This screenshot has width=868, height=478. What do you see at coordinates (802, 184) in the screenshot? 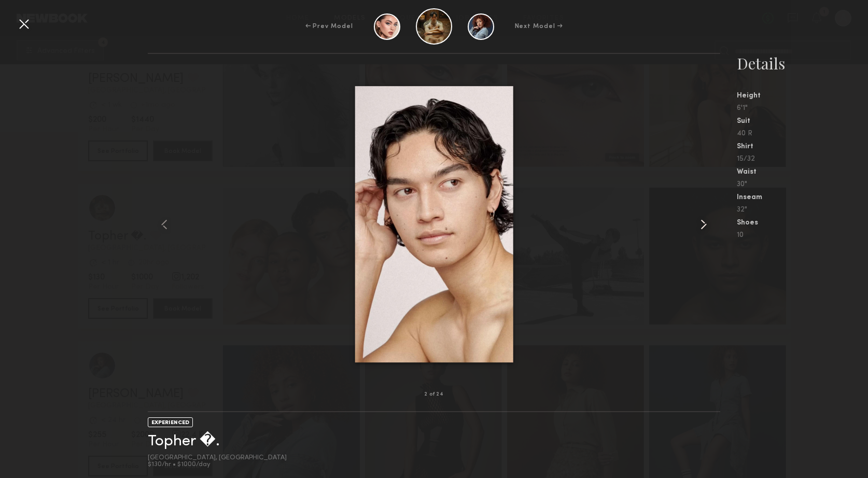
I see `div: 30"` at bounding box center [802, 184].